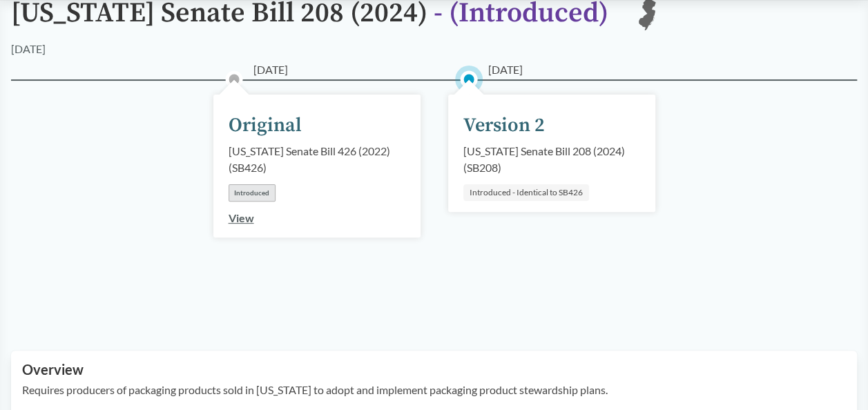 This screenshot has height=410, width=868. What do you see at coordinates (241, 218) in the screenshot?
I see `a: View` at bounding box center [241, 218].